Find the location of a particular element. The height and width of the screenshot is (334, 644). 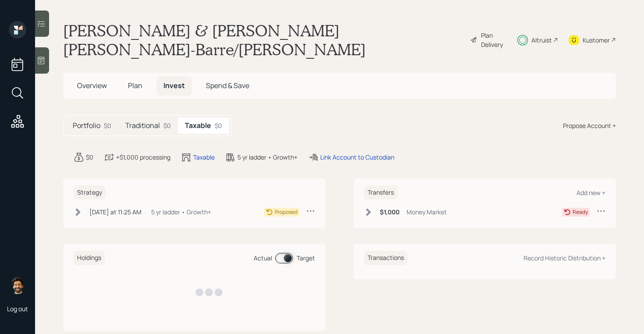

h6: Strategy is located at coordinates (89, 193).